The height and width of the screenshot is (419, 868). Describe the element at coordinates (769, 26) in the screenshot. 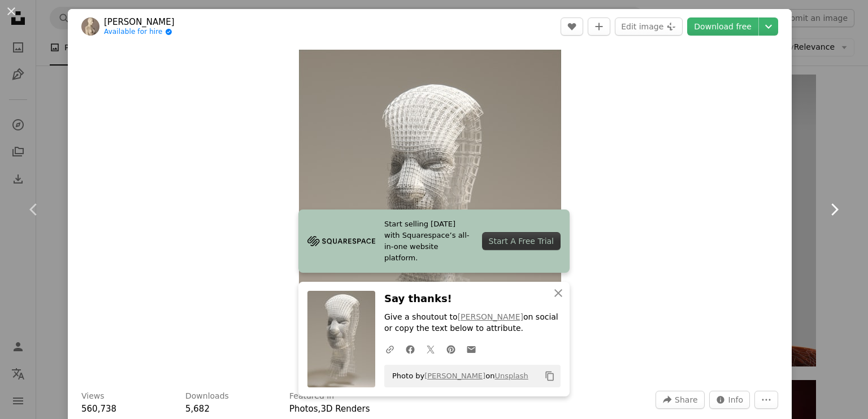

I see `button: Choose download size` at that location.